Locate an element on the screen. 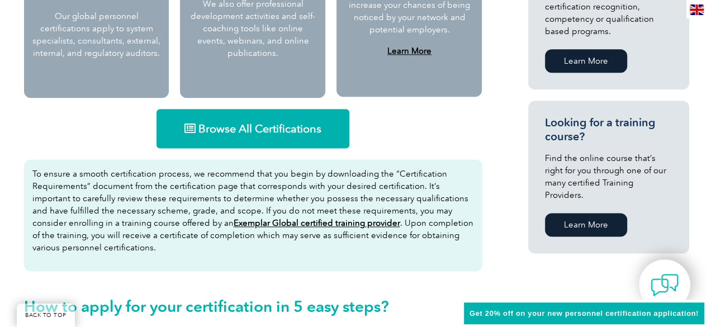  a: Exemplar Global certified training provider is located at coordinates (317, 223).